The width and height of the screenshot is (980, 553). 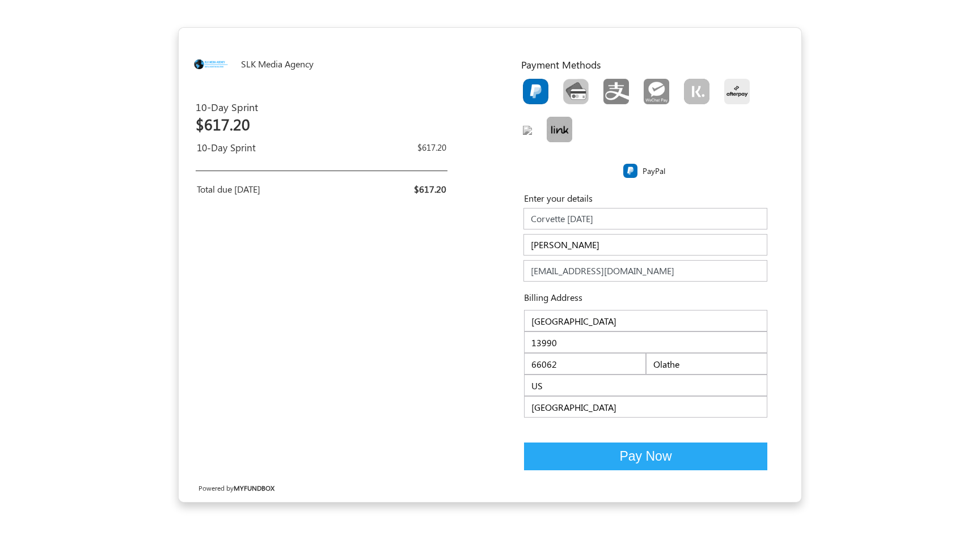 I want to click on h6: Billing Address, so click(x=545, y=297).